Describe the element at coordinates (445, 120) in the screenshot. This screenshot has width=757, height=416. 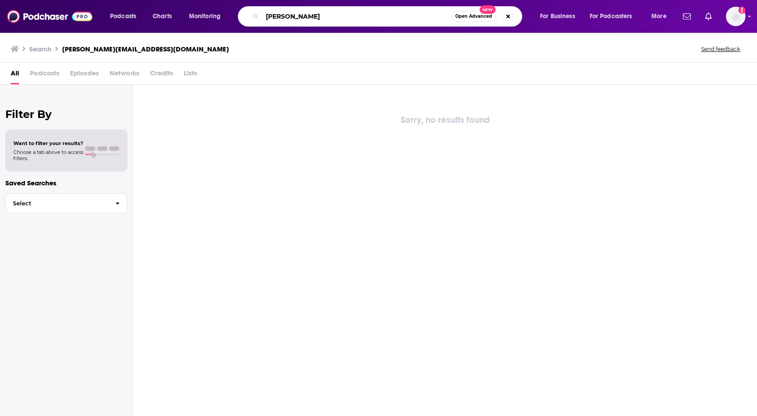
I see `div: Sorry, no results found` at that location.